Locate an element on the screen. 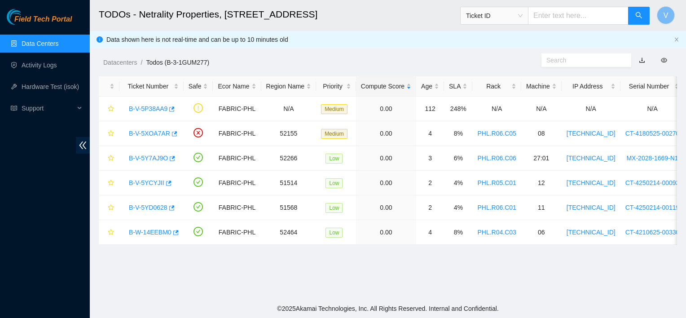  footer: © 2025 Akamai Technologies, Inc. All Rights Reserved. Internal and Confidential. is located at coordinates (388, 308).